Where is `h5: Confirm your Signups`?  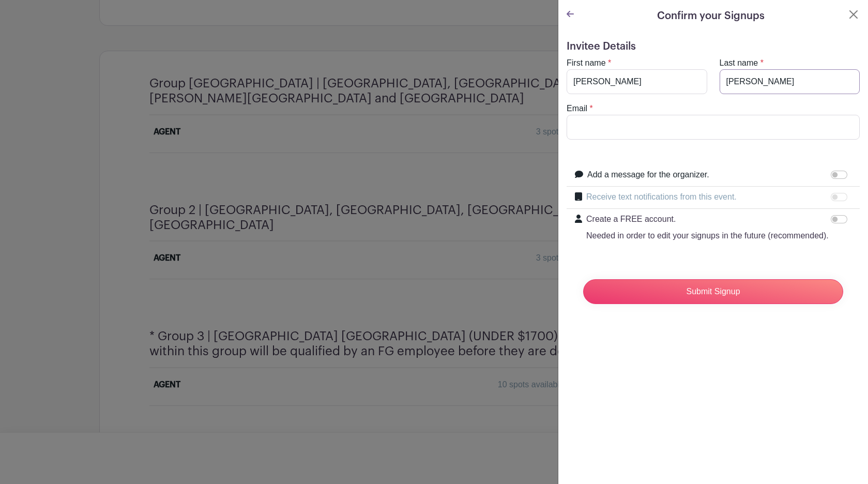
h5: Confirm your Signups is located at coordinates (711, 16).